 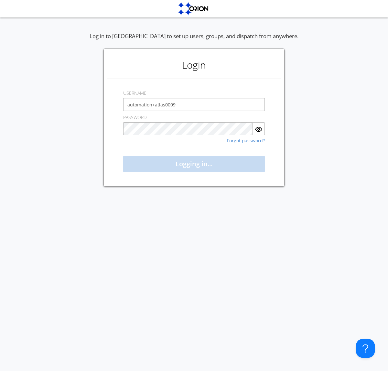 I want to click on input: Password, so click(x=188, y=129).